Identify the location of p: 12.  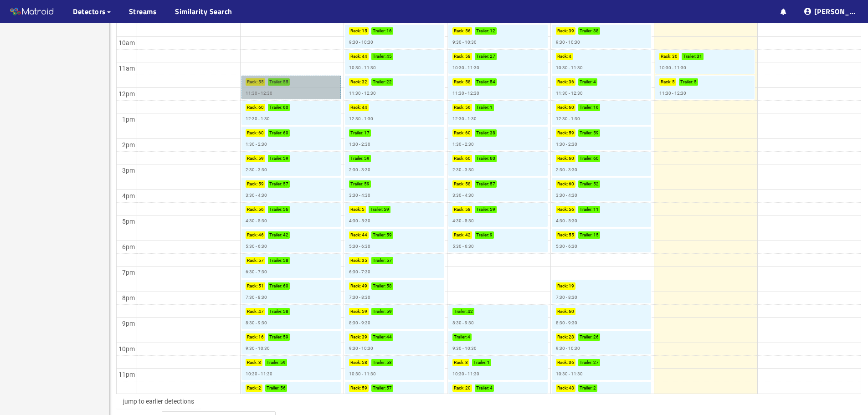
(492, 31).